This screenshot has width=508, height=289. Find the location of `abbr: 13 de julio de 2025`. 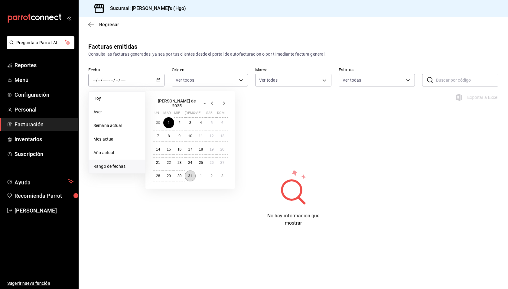

abbr: 13 de julio de 2025 is located at coordinates (222, 136).